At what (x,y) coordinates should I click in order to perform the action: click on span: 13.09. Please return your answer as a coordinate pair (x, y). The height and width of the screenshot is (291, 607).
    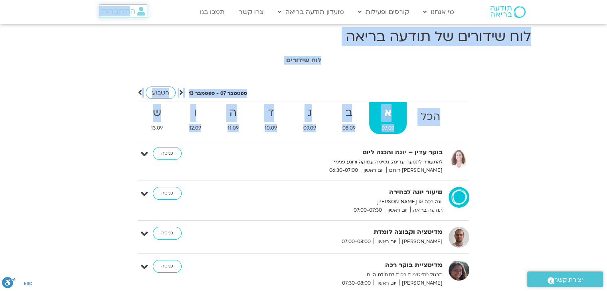
    Looking at the image, I should click on (157, 128).